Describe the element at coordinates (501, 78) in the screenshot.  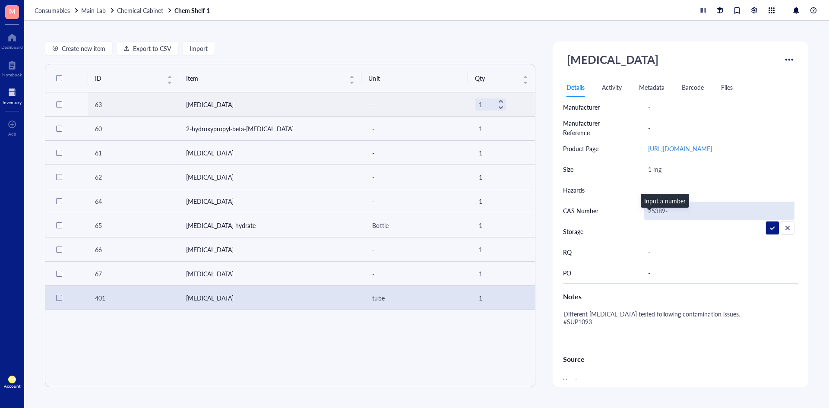
I see `th: Qty` at that location.